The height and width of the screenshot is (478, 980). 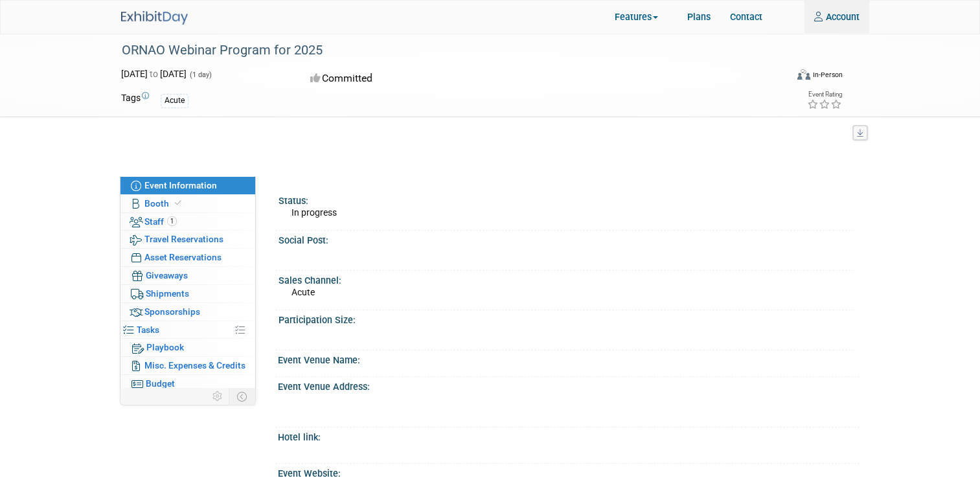 What do you see at coordinates (184, 239) in the screenshot?
I see `span: Travel Reservations` at bounding box center [184, 239].